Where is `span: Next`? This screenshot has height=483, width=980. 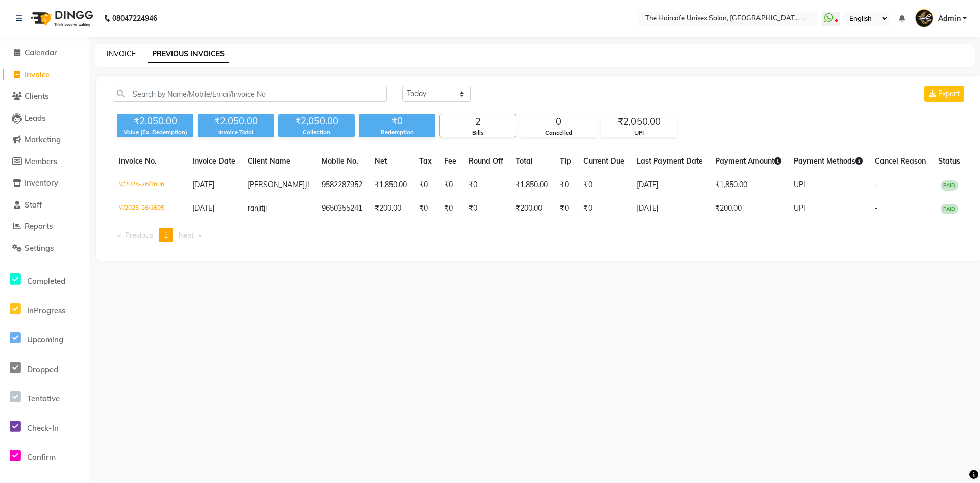 span: Next is located at coordinates (186, 235).